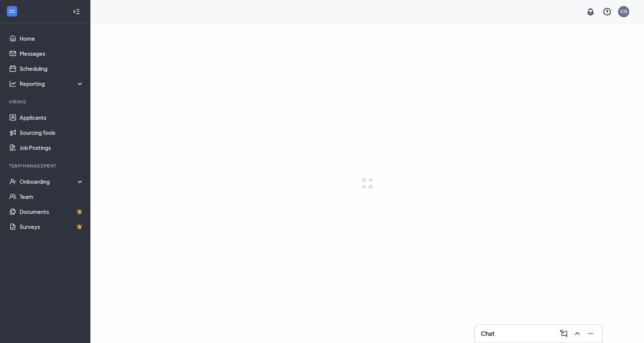 This screenshot has height=343, width=644. What do you see at coordinates (607, 12) in the screenshot?
I see `svg: QuestionInfo` at bounding box center [607, 12].